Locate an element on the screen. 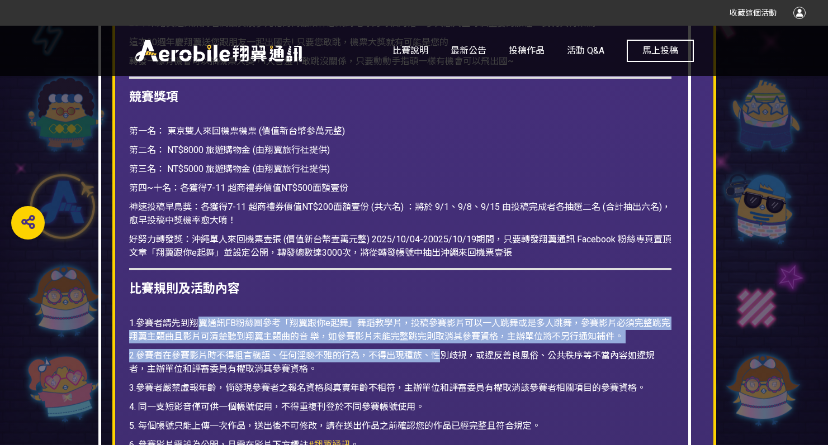 The height and width of the screenshot is (445, 828). span: 最新公告 is located at coordinates (468, 50).